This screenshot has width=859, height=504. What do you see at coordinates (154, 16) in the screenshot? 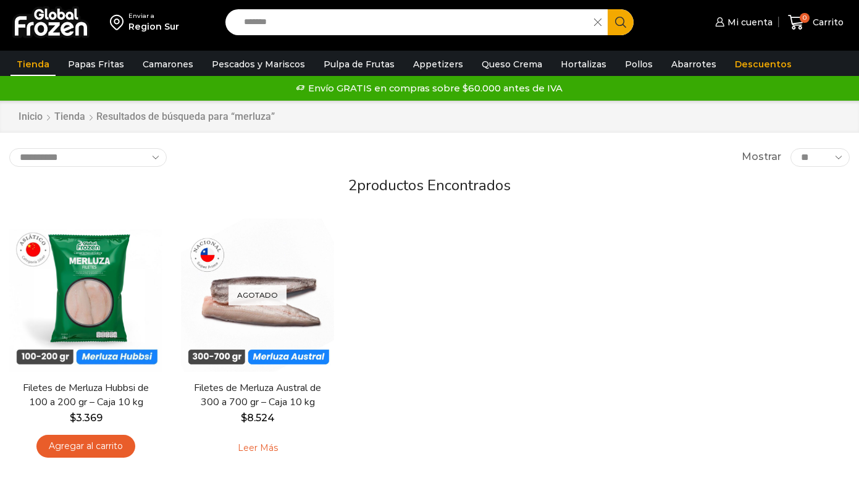
I see `div: Enviar a` at bounding box center [154, 16].